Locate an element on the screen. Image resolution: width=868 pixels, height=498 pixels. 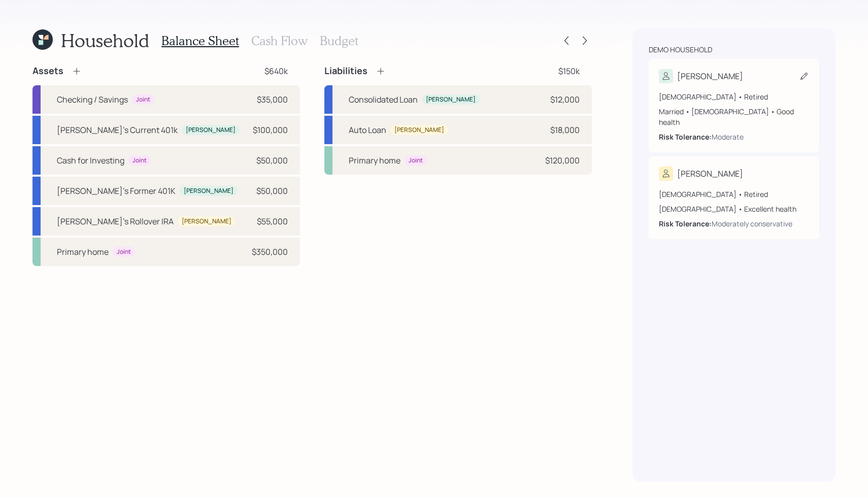
div: $150k is located at coordinates (569, 71).